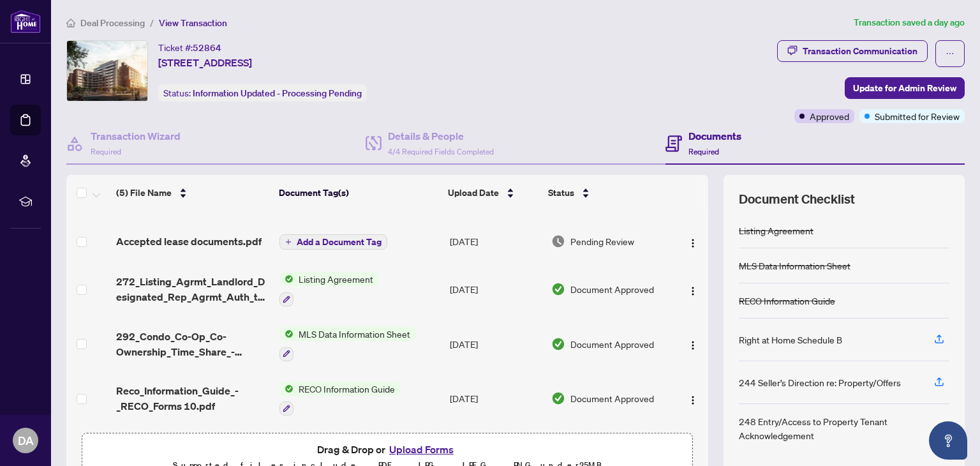  What do you see at coordinates (473, 193) in the screenshot?
I see `span: Upload Date` at bounding box center [473, 193].